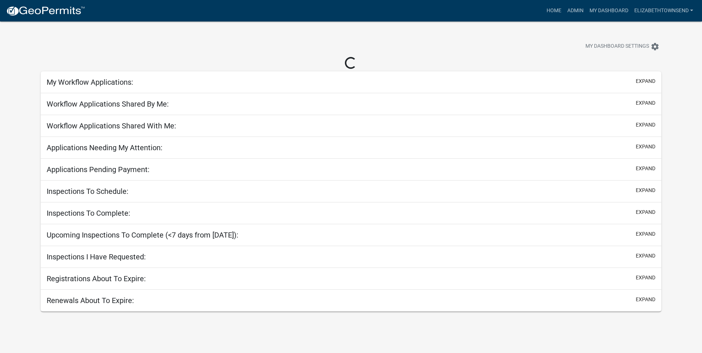  I want to click on h5: Applications Needing My Attention:, so click(104, 148).